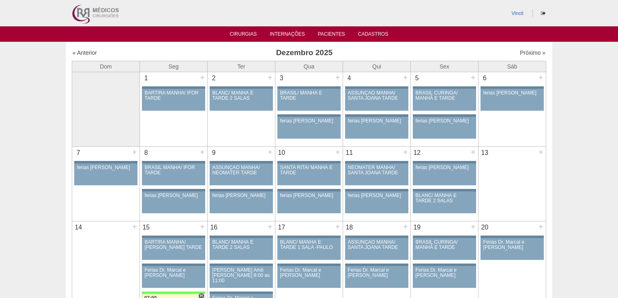 The image size is (618, 298). I want to click on div: 3, so click(281, 78).